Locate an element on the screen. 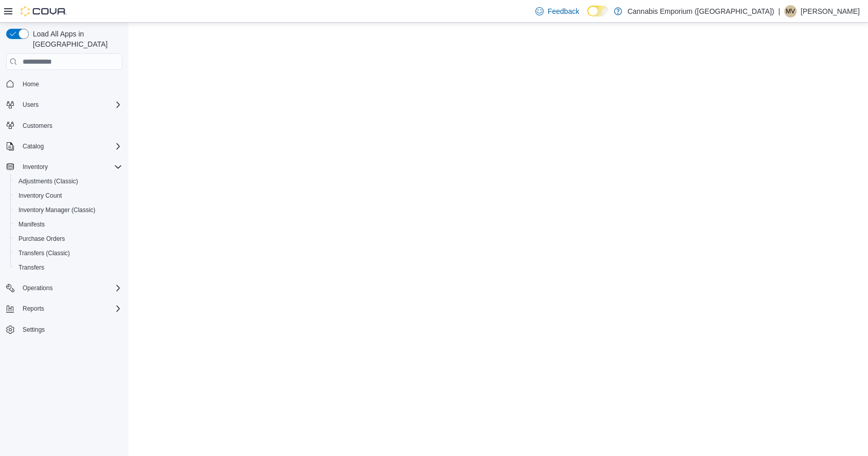 The image size is (868, 456). input: Dark Mode is located at coordinates (598, 11).